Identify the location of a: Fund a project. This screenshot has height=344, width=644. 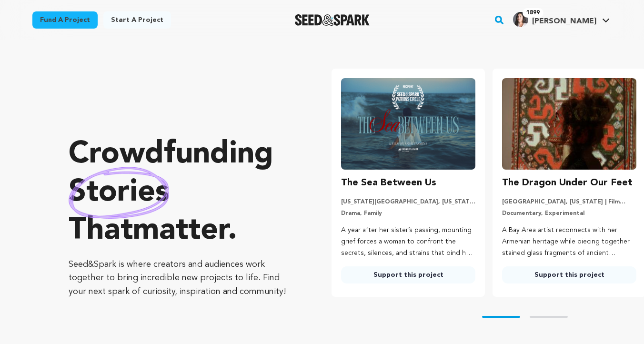
(65, 20).